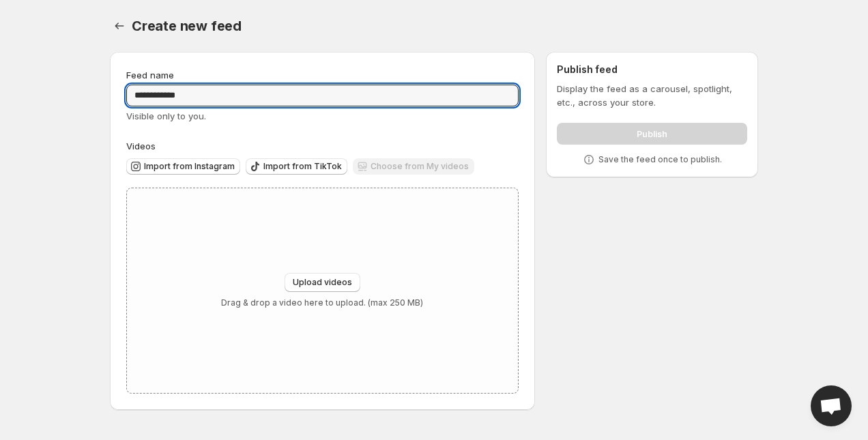 This screenshot has width=868, height=440. What do you see at coordinates (651, 69) in the screenshot?
I see `h2: Publish feed` at bounding box center [651, 69].